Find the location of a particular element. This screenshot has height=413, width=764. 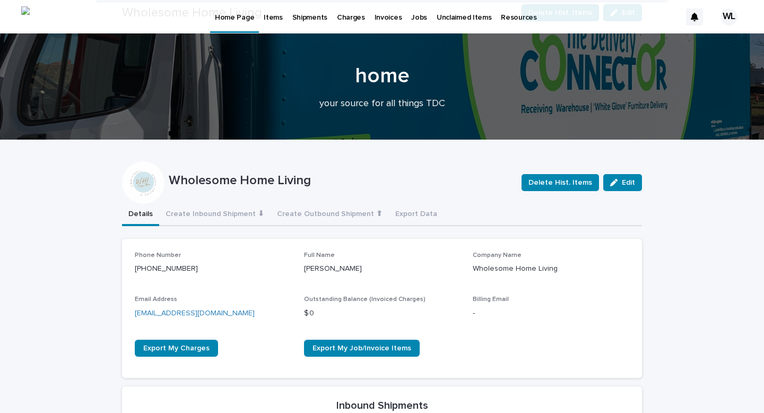

img: HqGGp6ngmBUj4nTlOzLnapUoiuyLWe_5vUbZkeMKdKc is located at coordinates (25, 17).